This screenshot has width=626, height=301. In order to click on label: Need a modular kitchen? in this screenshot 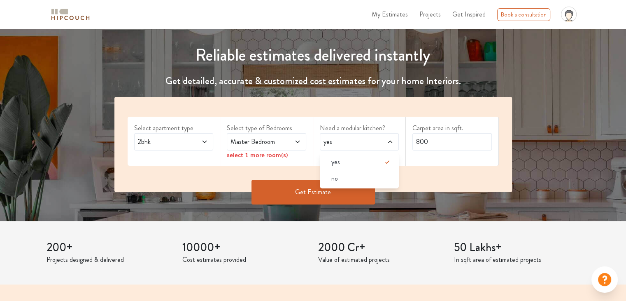, I will do `click(359, 128)`.